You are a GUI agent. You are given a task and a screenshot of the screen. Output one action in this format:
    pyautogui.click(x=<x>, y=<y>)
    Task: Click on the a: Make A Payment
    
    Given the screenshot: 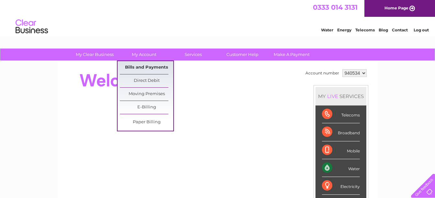 What is the action you would take?
    pyautogui.click(x=292, y=54)
    